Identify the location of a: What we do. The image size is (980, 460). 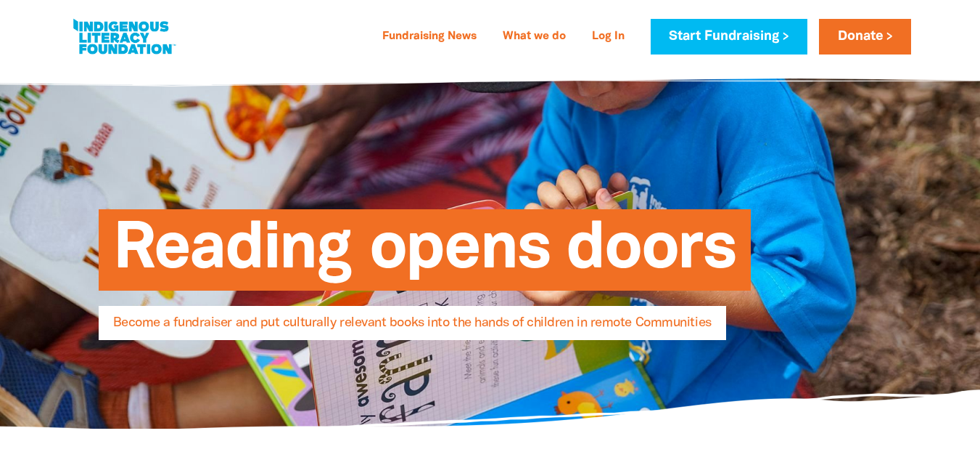
(534, 37).